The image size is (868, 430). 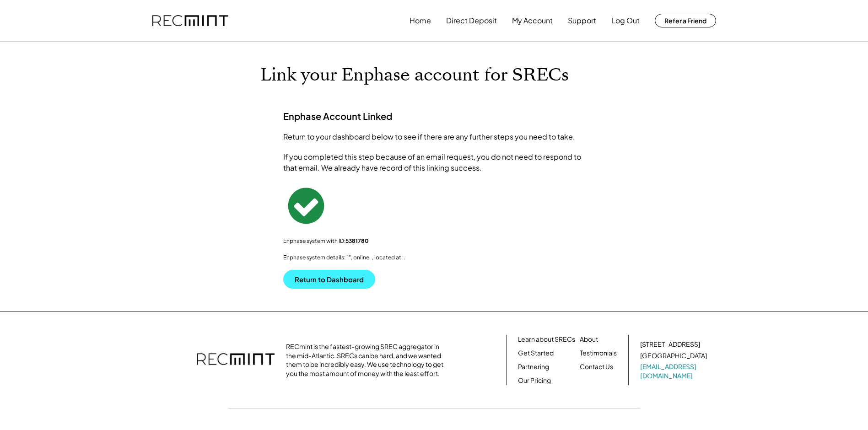 I want to click on button: Home, so click(x=420, y=20).